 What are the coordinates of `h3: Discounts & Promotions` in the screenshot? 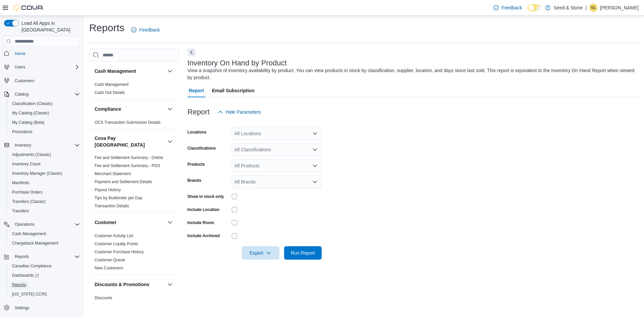 It's located at (122, 284).